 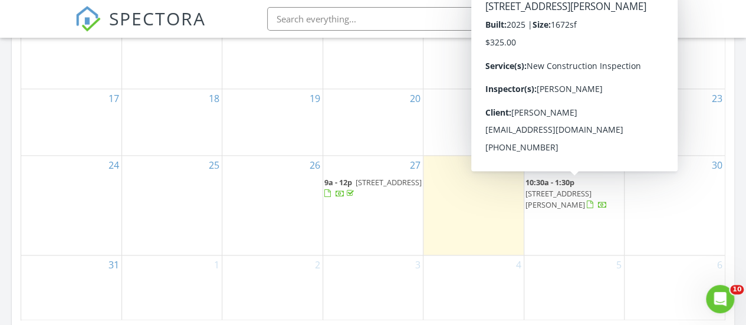 What do you see at coordinates (172, 205) in the screenshot?
I see `td: Go to August 25, 2025` at bounding box center [172, 205].